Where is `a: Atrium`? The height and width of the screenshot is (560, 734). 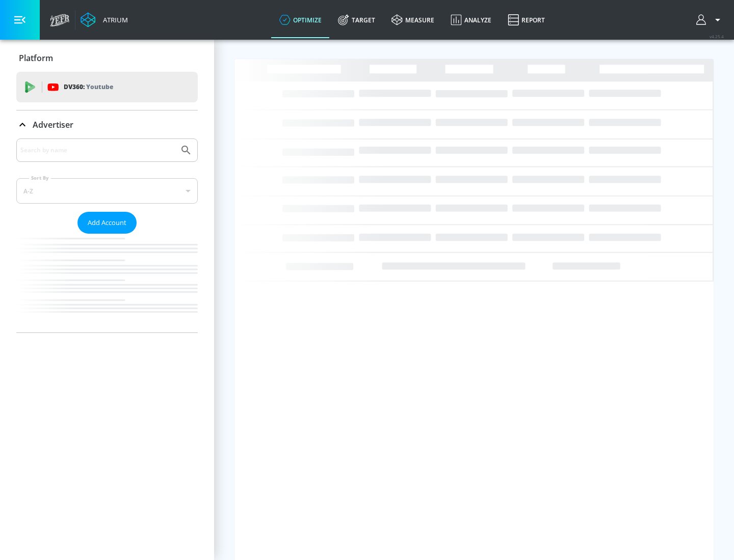
a: Atrium is located at coordinates (104, 20).